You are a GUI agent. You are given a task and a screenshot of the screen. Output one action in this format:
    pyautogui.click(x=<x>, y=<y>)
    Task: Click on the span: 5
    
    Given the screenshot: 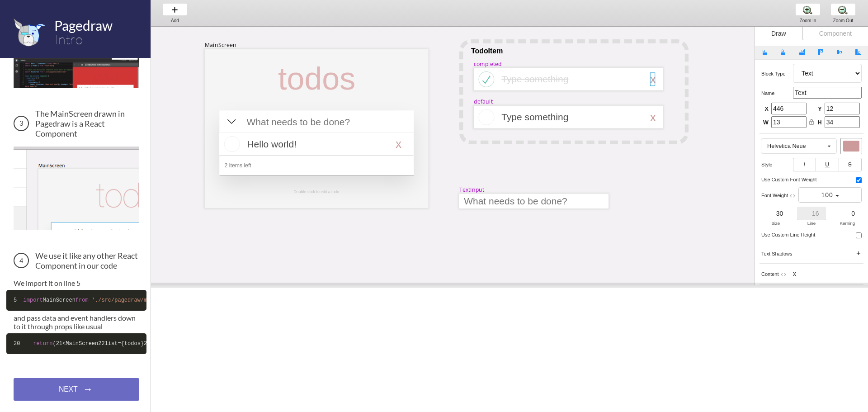 What is the action you would take?
    pyautogui.click(x=15, y=300)
    